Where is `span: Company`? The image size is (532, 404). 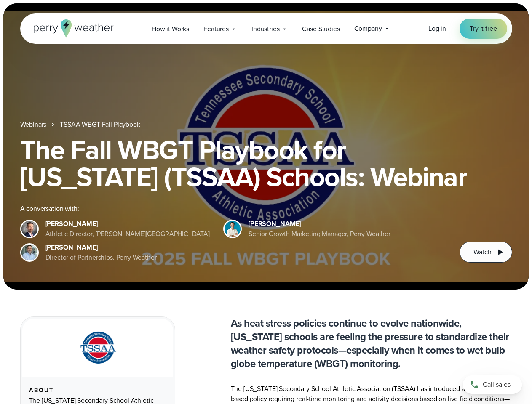 span: Company is located at coordinates (368, 28).